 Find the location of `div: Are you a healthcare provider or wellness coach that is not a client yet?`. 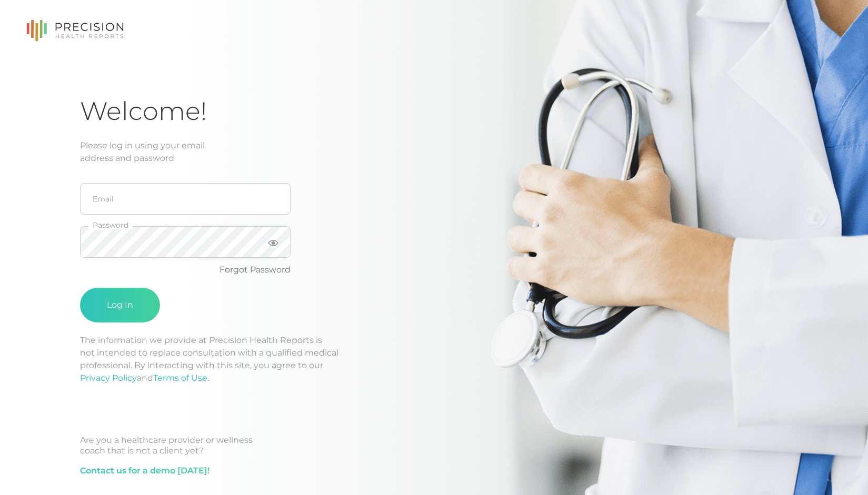

div: Are you a healthcare provider or wellness coach that is not a client yet? is located at coordinates (434, 445).